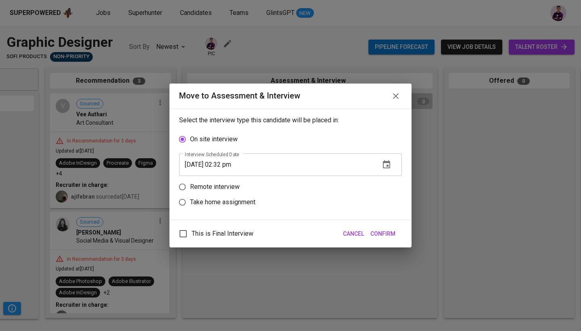 This screenshot has width=581, height=331. I want to click on span: Confirm, so click(383, 233).